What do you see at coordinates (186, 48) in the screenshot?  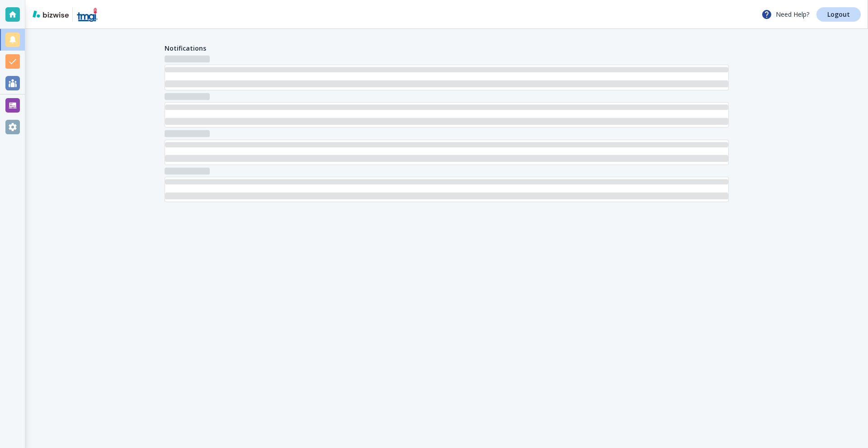 I see `h4: Notifications` at bounding box center [186, 48].